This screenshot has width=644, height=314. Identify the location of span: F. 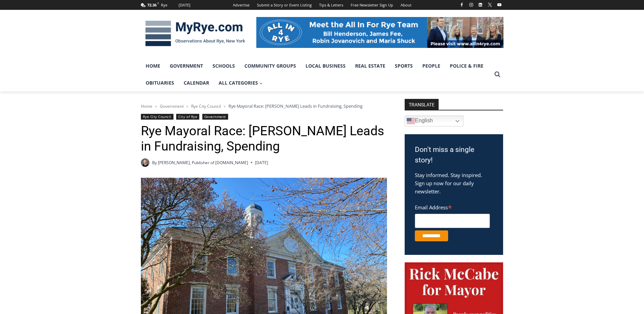
(158, 3).